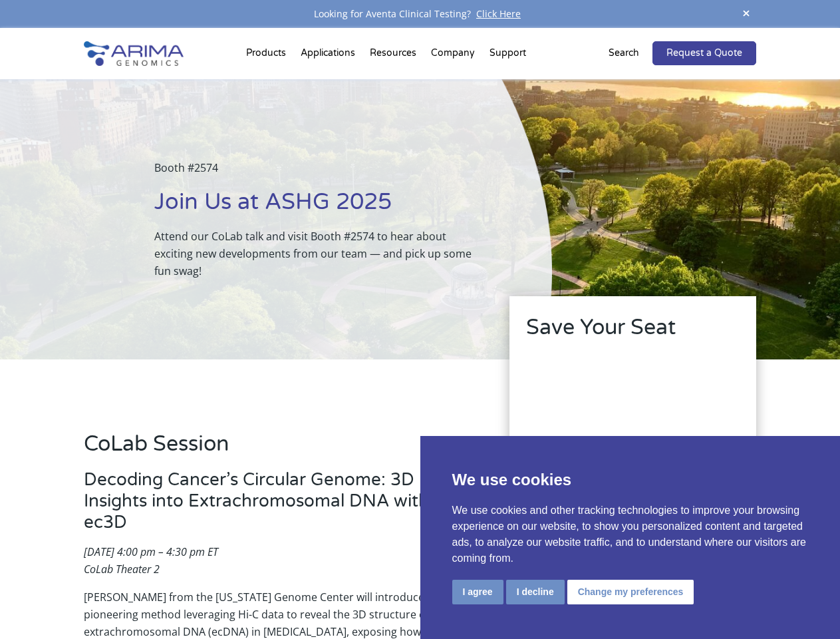 The width and height of the screenshot is (840, 639). What do you see at coordinates (133, 53) in the screenshot?
I see `img: Arima-Genomics-logo` at bounding box center [133, 53].